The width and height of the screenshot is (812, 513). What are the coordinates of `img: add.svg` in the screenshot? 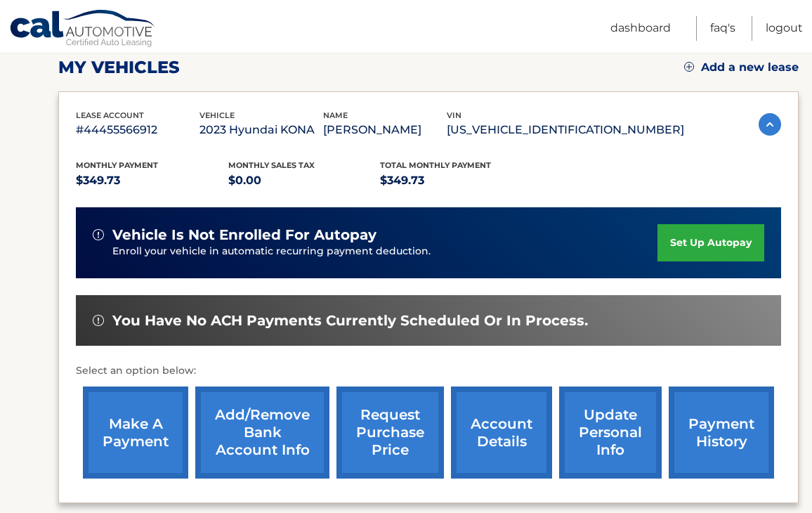 It's located at (689, 67).